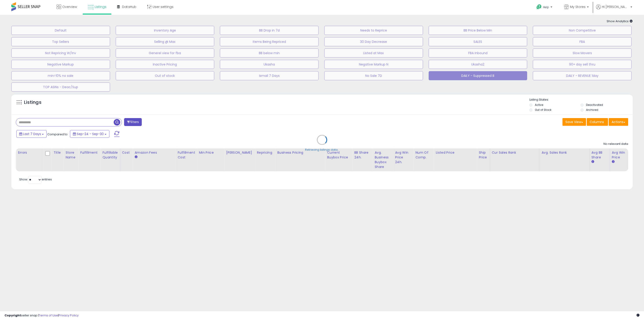  What do you see at coordinates (582, 76) in the screenshot?
I see `button: DAILY - REVENUE 1day` at bounding box center [582, 76].